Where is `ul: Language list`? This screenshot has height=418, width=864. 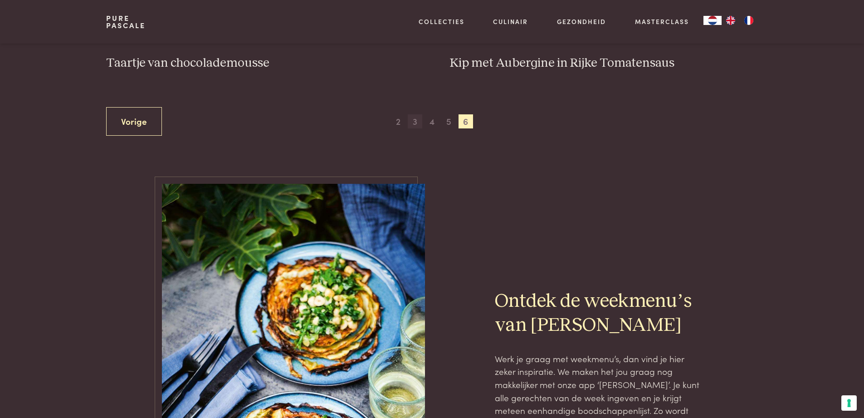 ul: Language list is located at coordinates (740, 20).